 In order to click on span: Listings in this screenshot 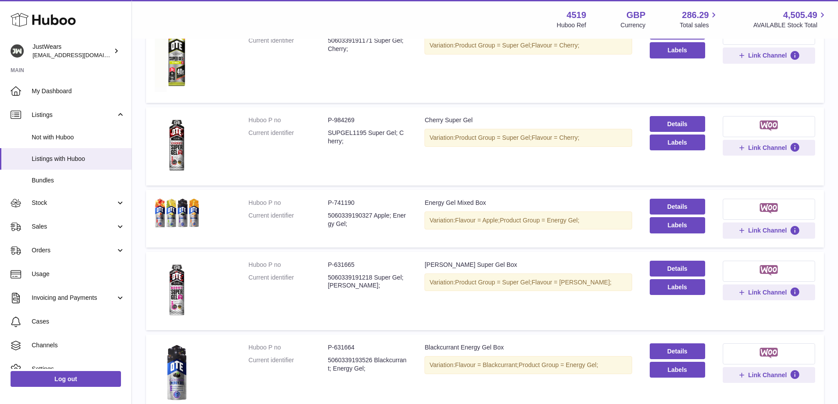, I will do `click(73, 115)`.